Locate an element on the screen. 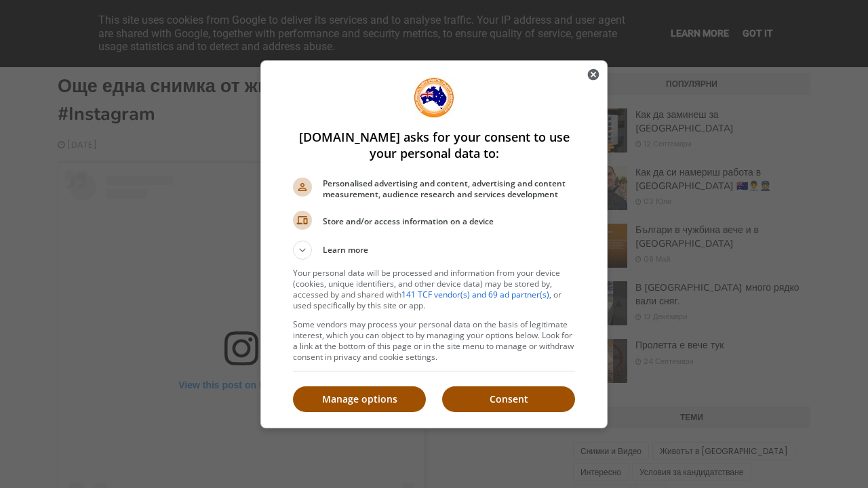  p: Some vendors may process your personal data on the basis of legitimate interest, which you can ob... is located at coordinates (434, 341).